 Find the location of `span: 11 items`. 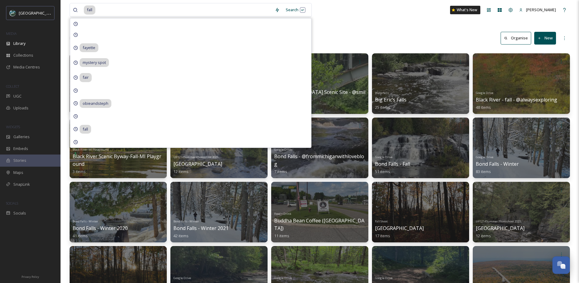

span: 11 items is located at coordinates (282, 235).